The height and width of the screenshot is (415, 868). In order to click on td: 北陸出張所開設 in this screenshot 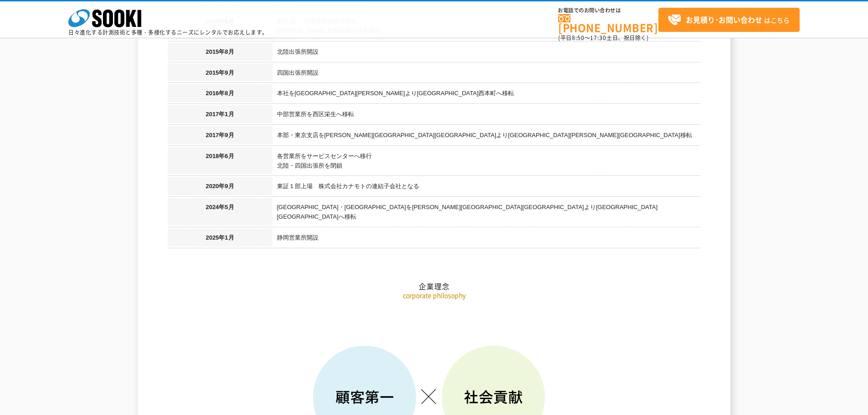, I will do `click(486, 53)`.